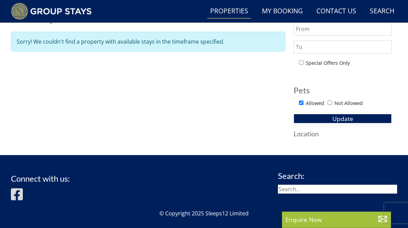  I want to click on p: © Copyright 2025 Sleeps12 Limited, so click(204, 213).